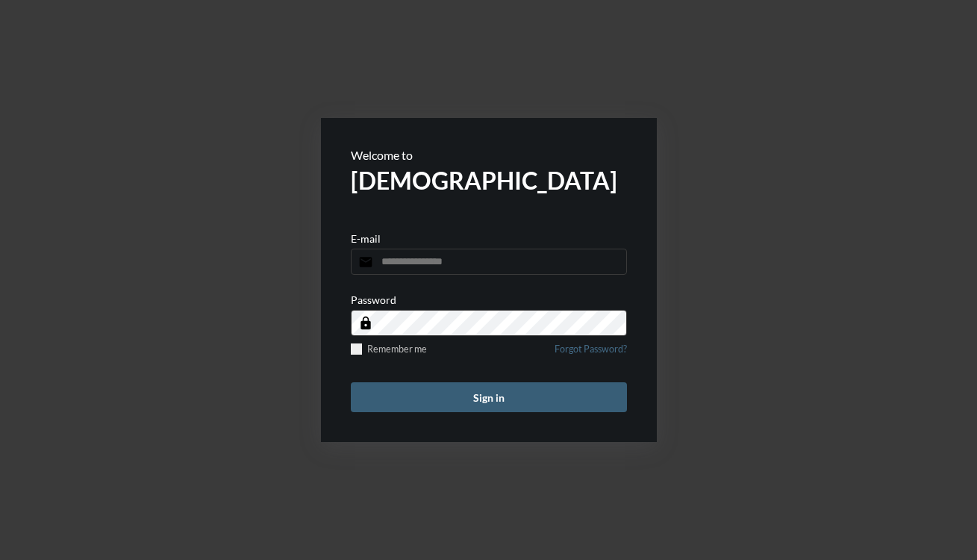  What do you see at coordinates (489, 397) in the screenshot?
I see `button: Sign in` at bounding box center [489, 397].